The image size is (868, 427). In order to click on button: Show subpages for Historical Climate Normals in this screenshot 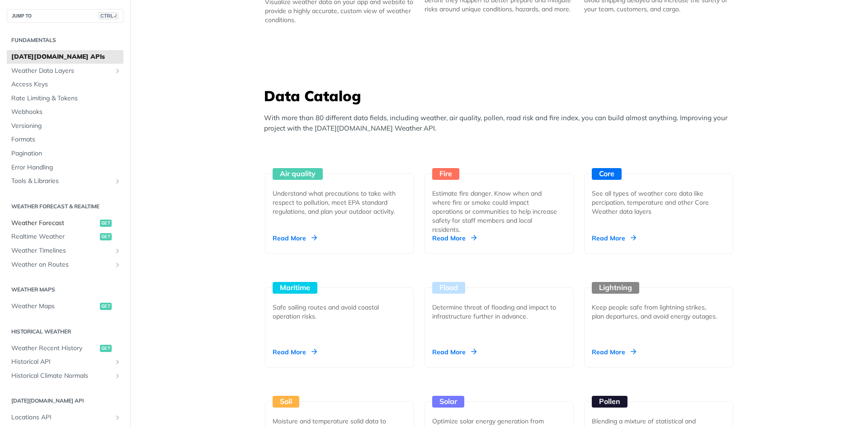, I will do `click(117, 376)`.